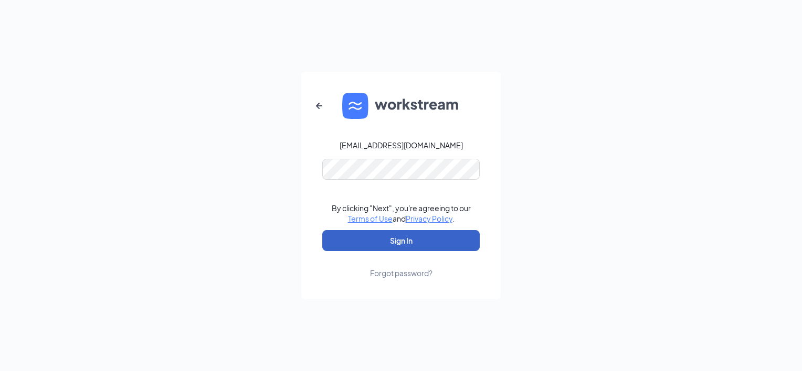 This screenshot has height=371, width=802. I want to click on div: Forgot password?, so click(401, 273).